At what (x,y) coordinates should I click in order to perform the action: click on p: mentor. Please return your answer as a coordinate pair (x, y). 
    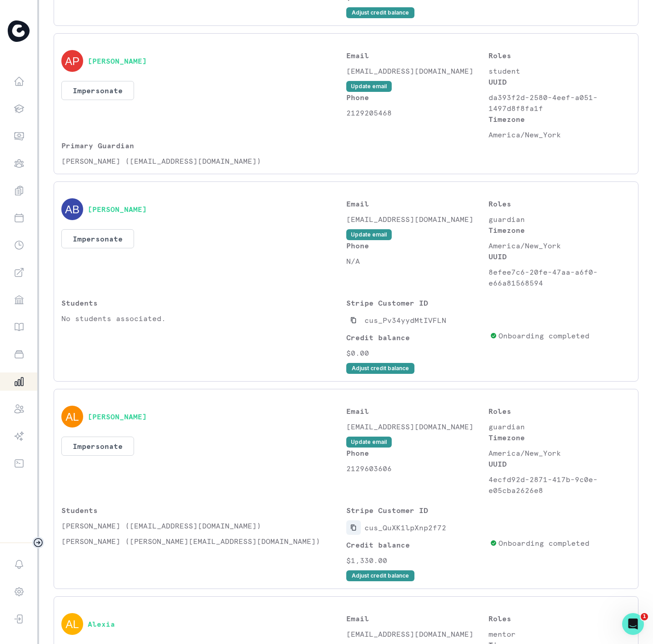
    Looking at the image, I should click on (559, 633).